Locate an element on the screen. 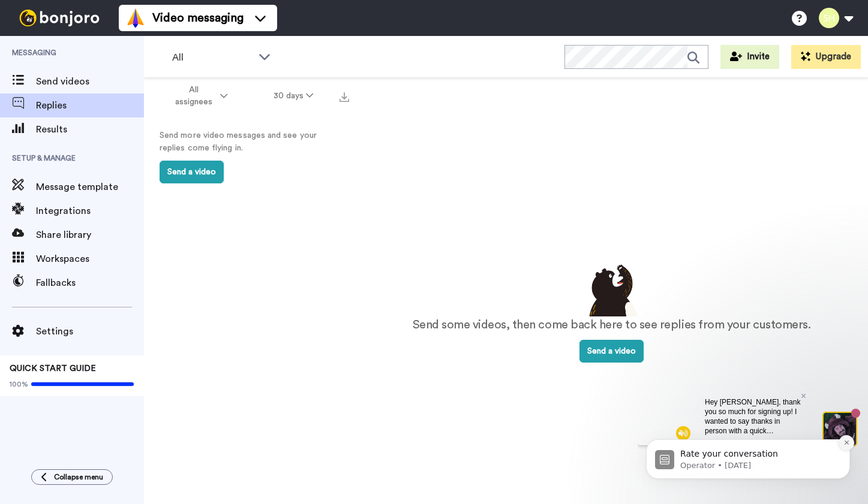 This screenshot has width=868, height=504. img: export.svg is located at coordinates (344, 97).